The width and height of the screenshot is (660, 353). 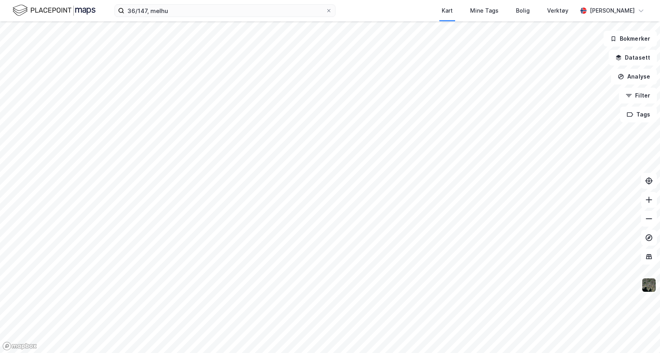 What do you see at coordinates (634, 77) in the screenshot?
I see `button: Analyse` at bounding box center [634, 77].